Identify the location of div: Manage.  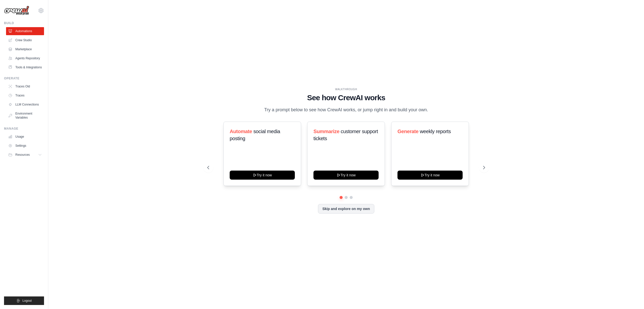
(24, 129).